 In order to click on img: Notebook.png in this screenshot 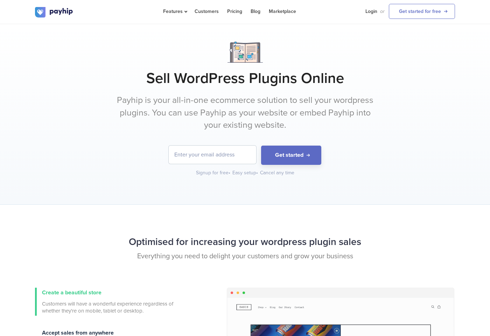, I will do `click(245, 52)`.